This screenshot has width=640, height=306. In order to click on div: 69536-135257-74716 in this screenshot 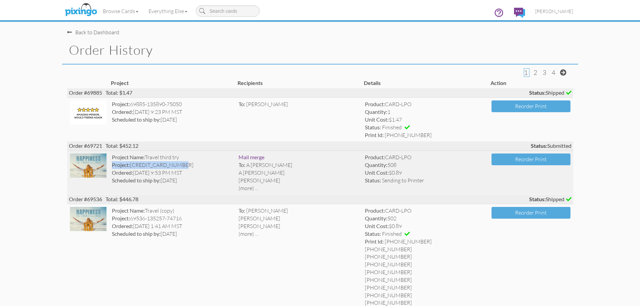, I will do `click(172, 218)`.